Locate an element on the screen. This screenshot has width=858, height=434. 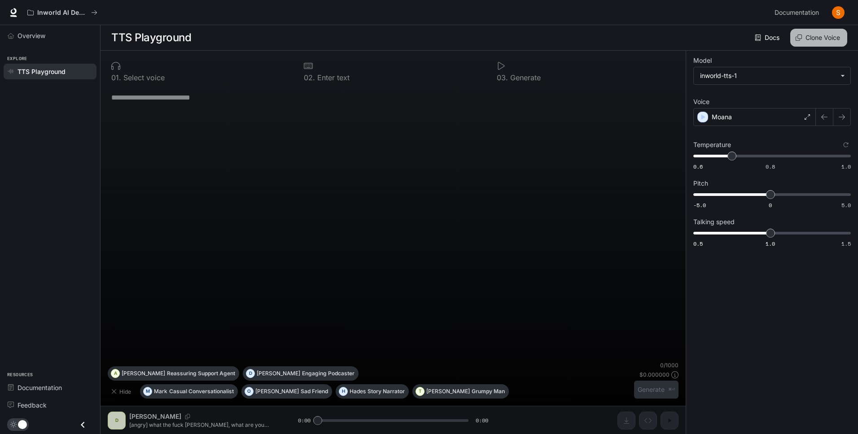
p: Mark is located at coordinates (161, 392).